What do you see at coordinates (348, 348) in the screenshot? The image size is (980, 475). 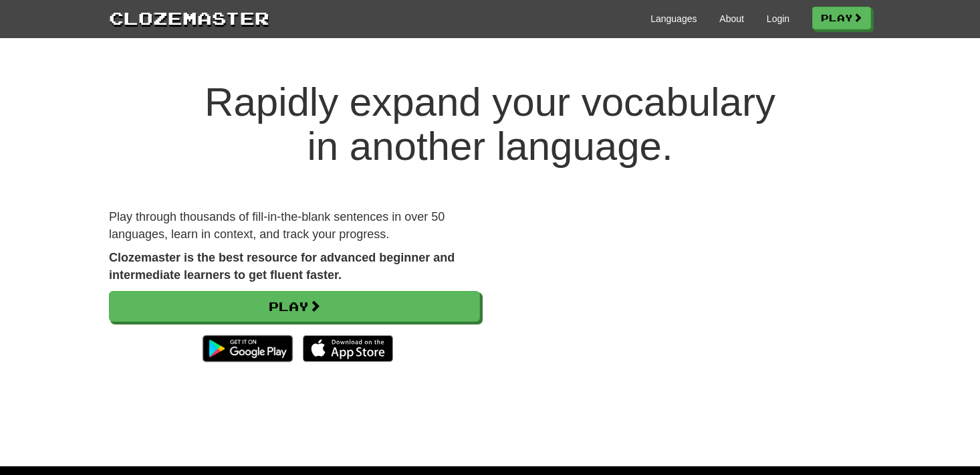 I see `img: Download_on_the_App_Store_Badge_US-UK_135x40-25178aeef6eb6b83b96f5f2d004eda3bffbb37122de64afbaef7...` at bounding box center [348, 348].